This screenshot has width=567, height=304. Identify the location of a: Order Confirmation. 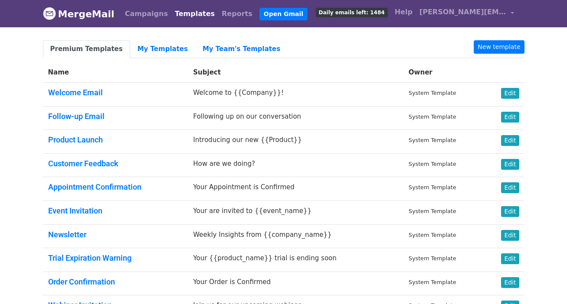
(81, 282).